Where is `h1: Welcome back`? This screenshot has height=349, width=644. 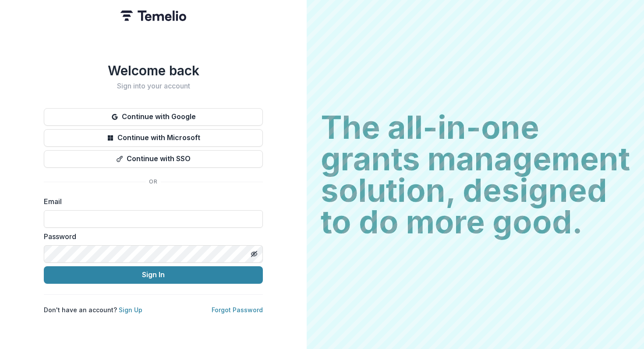
h1: Welcome back is located at coordinates (153, 70).